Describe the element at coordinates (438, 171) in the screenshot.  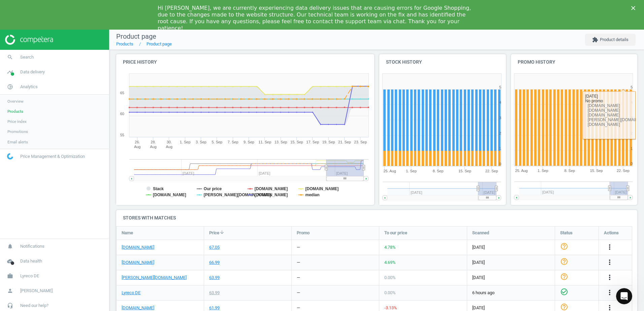
I see `tspan: 8. Sep` at that location.